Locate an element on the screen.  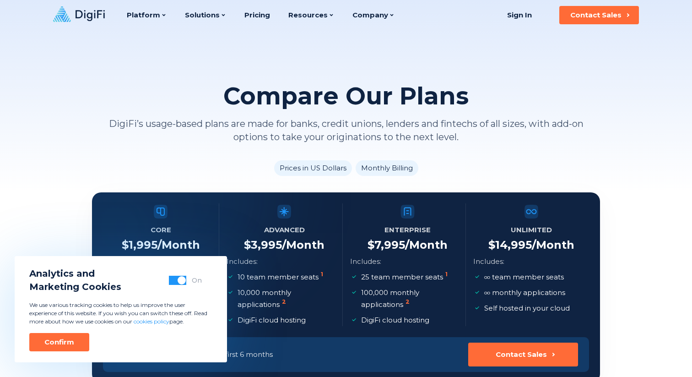
h2: Compare Our Plans is located at coordinates (346, 96).